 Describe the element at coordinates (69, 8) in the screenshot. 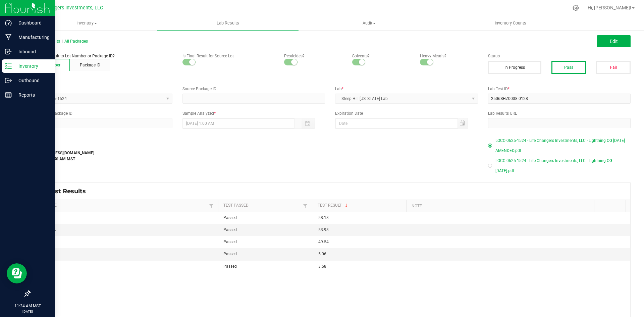

I see `span: Life Changers Investments, LLC` at that location.